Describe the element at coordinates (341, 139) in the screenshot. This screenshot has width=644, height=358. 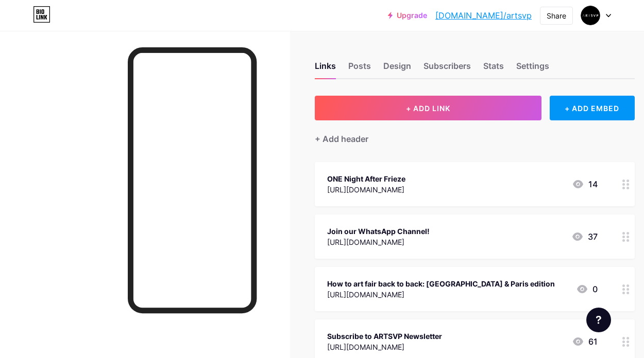
I see `div: + Add header` at that location.